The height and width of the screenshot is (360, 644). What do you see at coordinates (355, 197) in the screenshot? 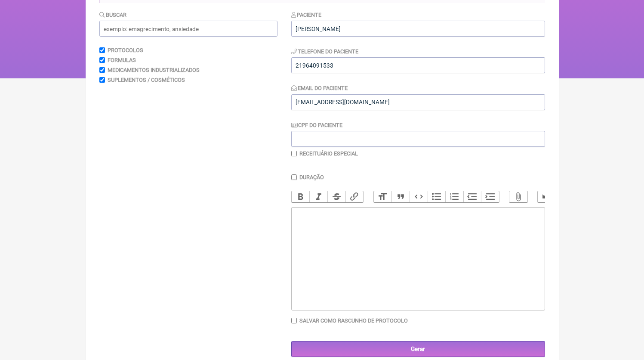
I see `button: Link` at bounding box center [355, 197].